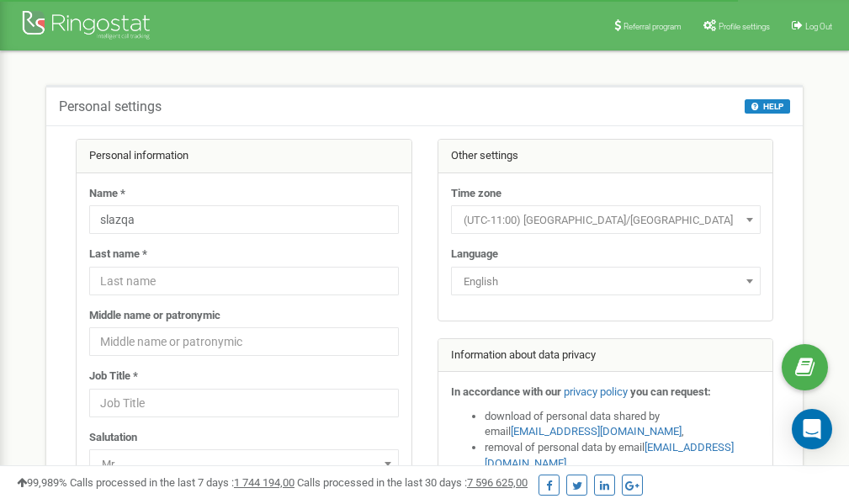  Describe the element at coordinates (113, 438) in the screenshot. I see `label: Salutation` at that location.